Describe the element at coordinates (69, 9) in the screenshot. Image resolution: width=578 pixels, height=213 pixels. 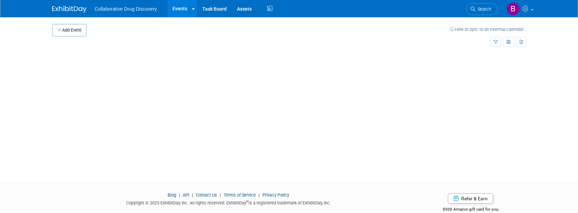
I see `img: ExhibitDay` at that location.